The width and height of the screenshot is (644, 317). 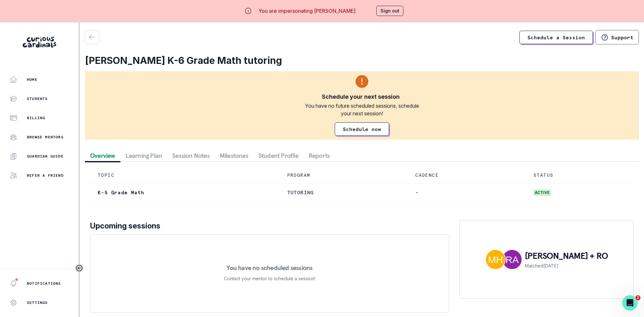 What do you see at coordinates (638, 298) in the screenshot?
I see `span: 2` at bounding box center [638, 298].